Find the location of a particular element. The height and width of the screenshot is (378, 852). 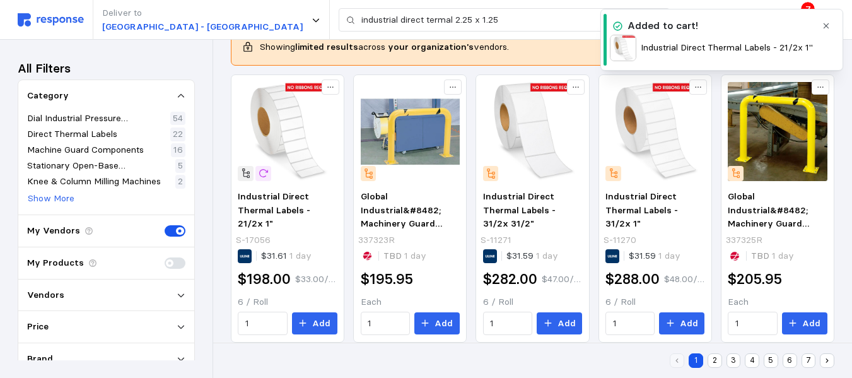

p: 7 is located at coordinates (807, 9).